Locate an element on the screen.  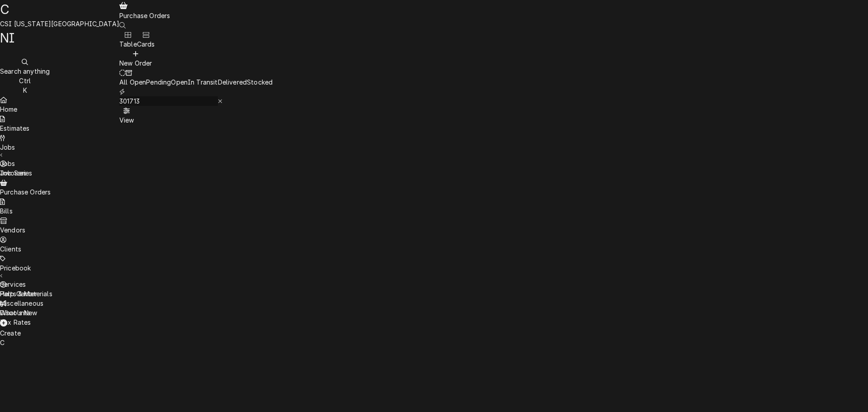
button: Open search is located at coordinates (123, 25).